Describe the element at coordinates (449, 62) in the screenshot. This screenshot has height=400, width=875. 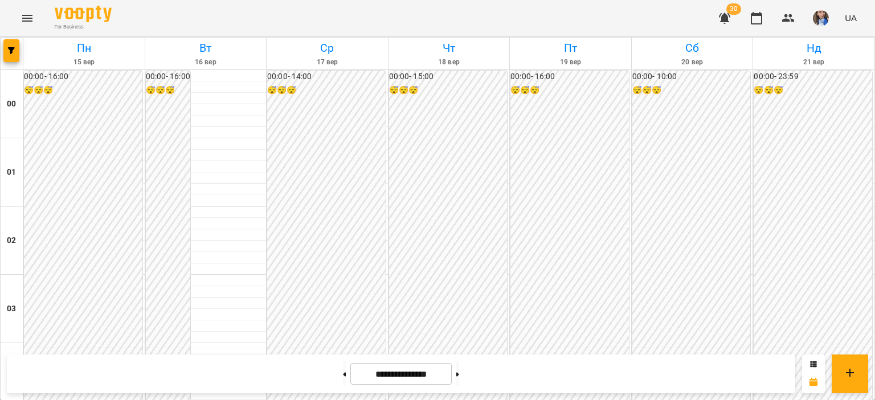
I see `h6: 18 вер` at that location.